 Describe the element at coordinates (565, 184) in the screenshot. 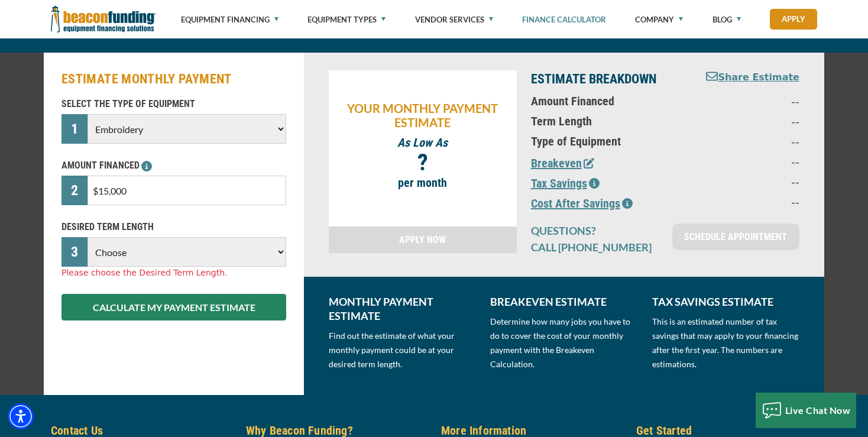

I see `button: Tax Savings` at that location.